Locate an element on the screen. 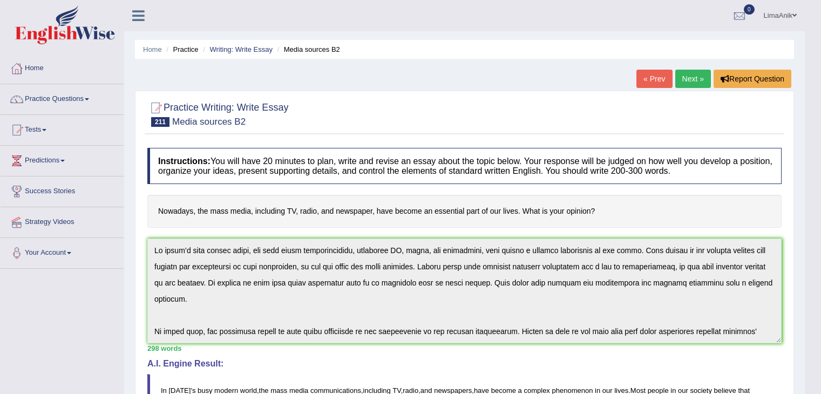 The height and width of the screenshot is (394, 821). h4: Nowadays, the mass media, including TV, radio, and newspaper, have become an essential part of ou... is located at coordinates (464, 211).